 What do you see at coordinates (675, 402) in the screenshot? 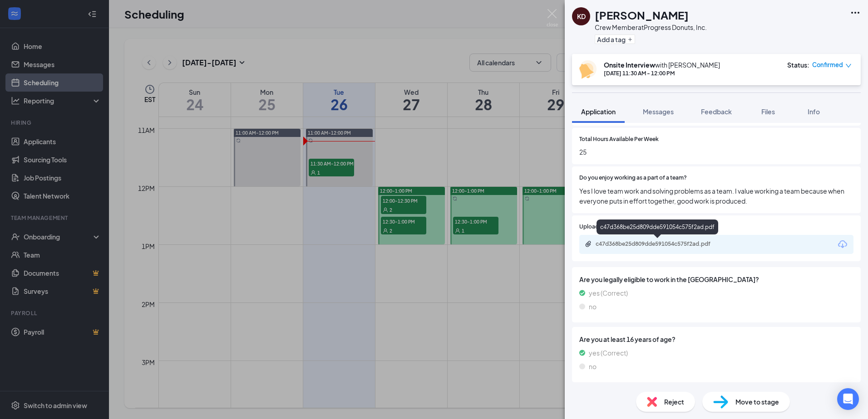
I see `span: Reject` at bounding box center [675, 402].